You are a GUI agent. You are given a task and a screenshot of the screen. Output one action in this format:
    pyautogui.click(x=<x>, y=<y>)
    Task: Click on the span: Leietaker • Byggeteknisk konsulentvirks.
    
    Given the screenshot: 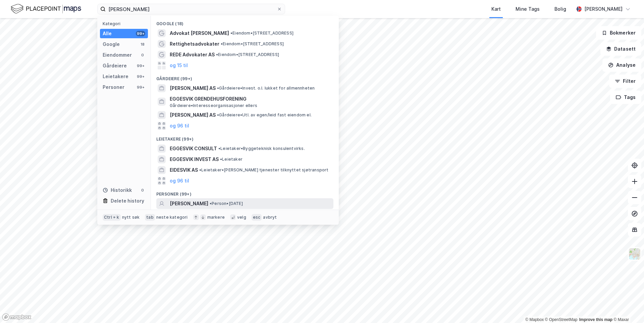 What is the action you would take?
    pyautogui.click(x=261, y=149)
    